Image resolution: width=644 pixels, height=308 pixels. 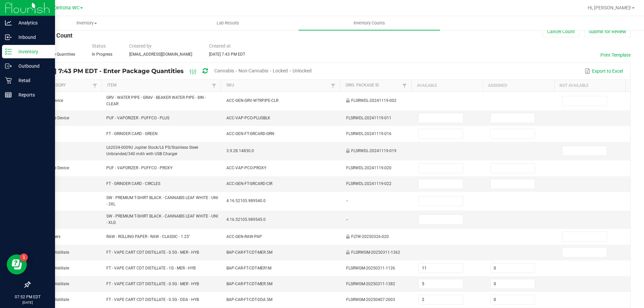 I want to click on span: 1, so click(x=4, y=4).